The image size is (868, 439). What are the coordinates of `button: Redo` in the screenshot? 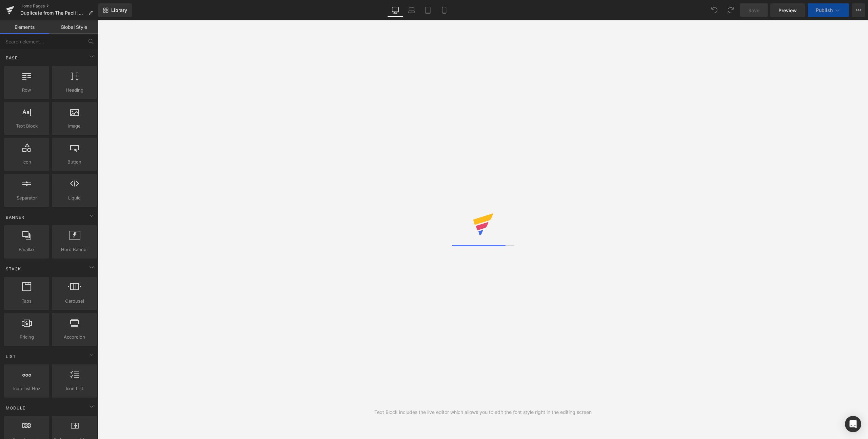 It's located at (731, 10).